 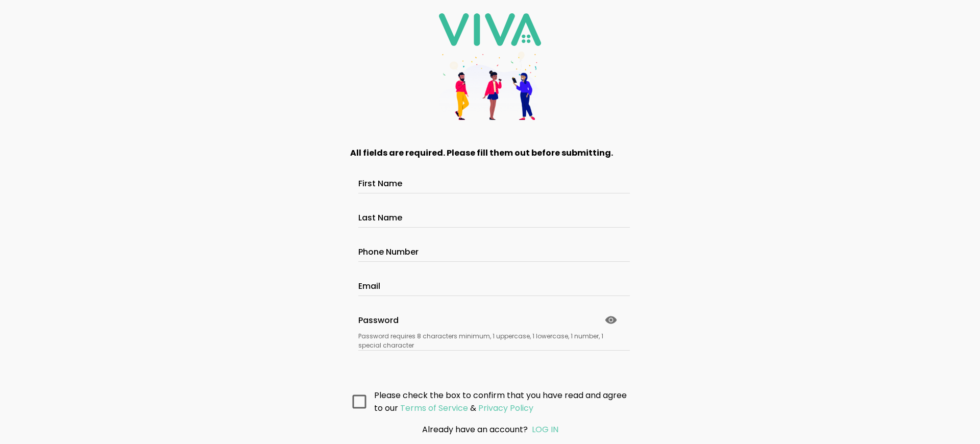 I want to click on ion-text: LOG IN, so click(x=545, y=429).